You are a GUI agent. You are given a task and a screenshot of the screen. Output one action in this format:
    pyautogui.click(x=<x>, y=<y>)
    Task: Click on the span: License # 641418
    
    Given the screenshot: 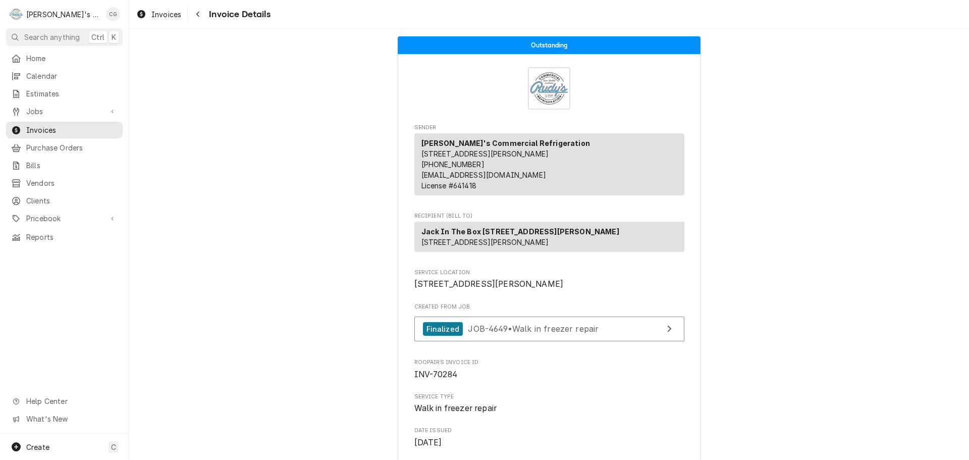 What is the action you would take?
    pyautogui.click(x=449, y=185)
    